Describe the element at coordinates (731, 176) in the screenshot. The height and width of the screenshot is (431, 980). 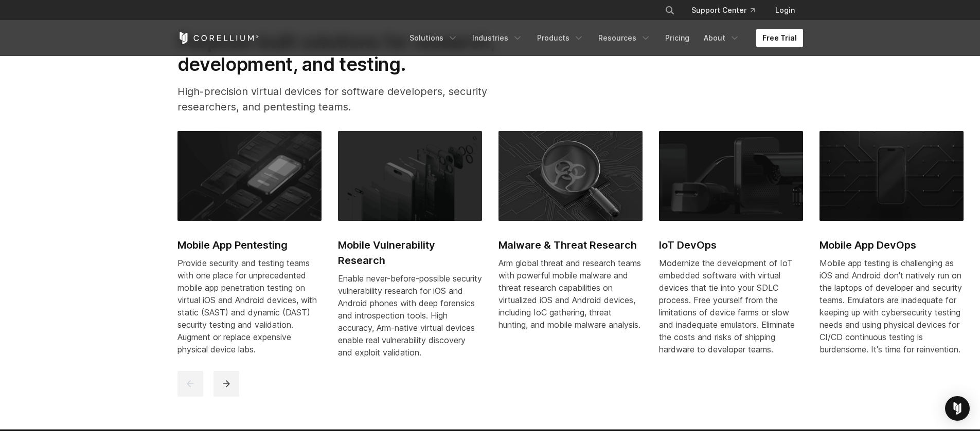
I see `img: IoT DevOps` at that location.